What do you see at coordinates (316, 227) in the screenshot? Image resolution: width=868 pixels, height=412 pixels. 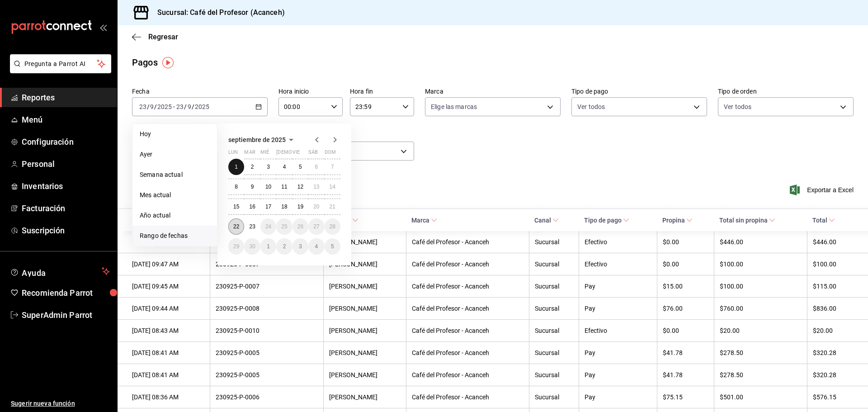 I see `button: 27 de septiembre de 2025` at bounding box center [316, 227].